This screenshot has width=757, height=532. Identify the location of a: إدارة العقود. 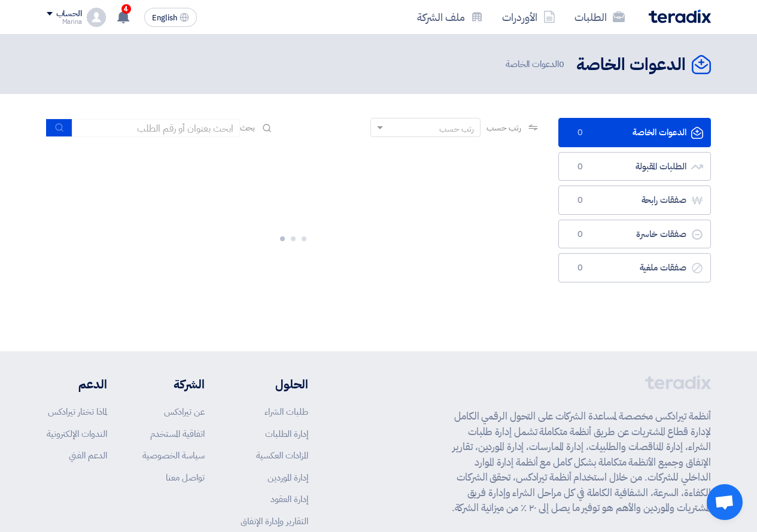
(289, 499).